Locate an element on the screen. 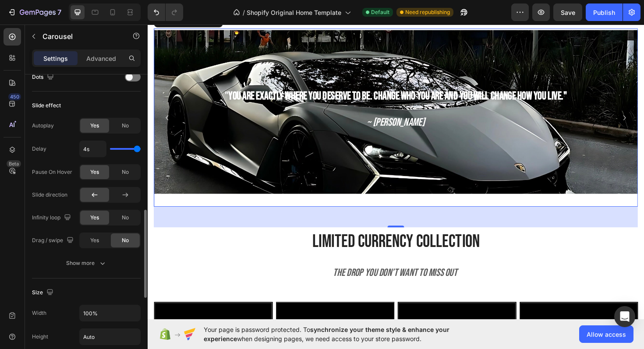 This screenshot has height=349, width=644. div: Height is located at coordinates (40, 336).